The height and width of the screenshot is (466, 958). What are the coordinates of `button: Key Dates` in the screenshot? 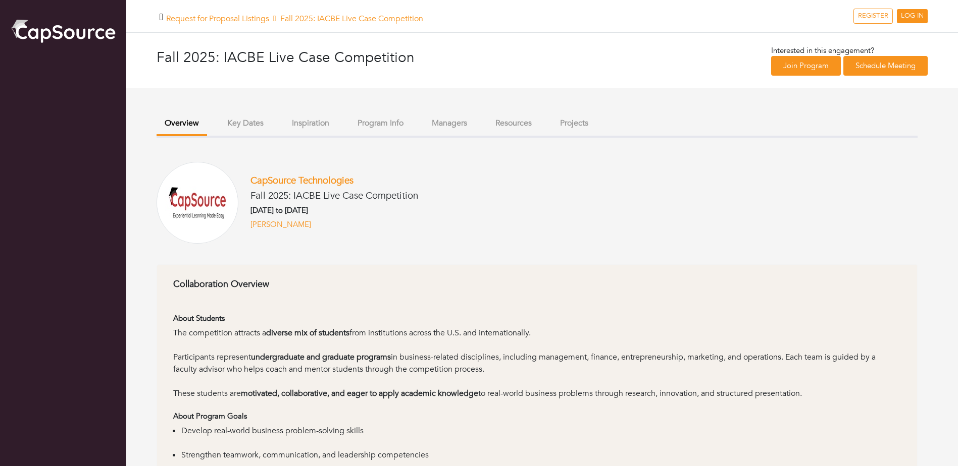 It's located at (245, 123).